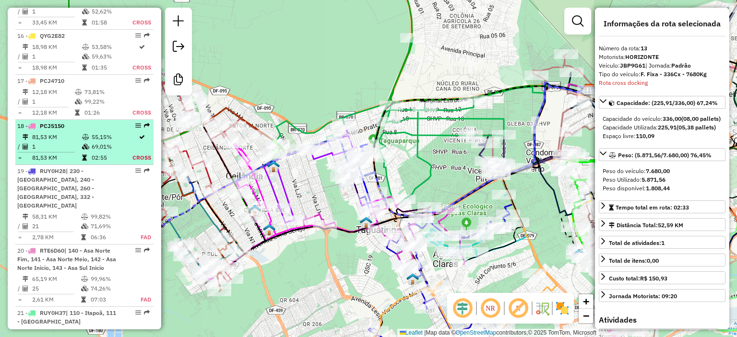 The height and width of the screenshot is (337, 737). I want to click on span: | 140 - Asa Norte Fim, 141 - Asa Norte Meio, 142 - Asa Norte Inicio, 143 - Asa Sul Inicio, so click(67, 259).